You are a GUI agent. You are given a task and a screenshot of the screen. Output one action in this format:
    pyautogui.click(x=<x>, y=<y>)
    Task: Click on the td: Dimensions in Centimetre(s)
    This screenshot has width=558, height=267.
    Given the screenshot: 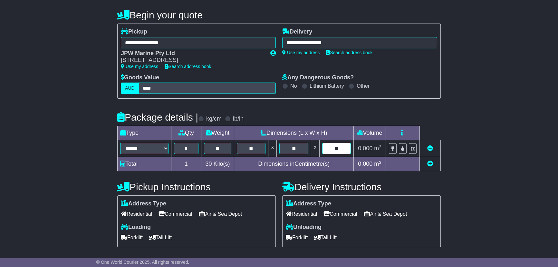 What is the action you would take?
    pyautogui.click(x=294, y=164)
    